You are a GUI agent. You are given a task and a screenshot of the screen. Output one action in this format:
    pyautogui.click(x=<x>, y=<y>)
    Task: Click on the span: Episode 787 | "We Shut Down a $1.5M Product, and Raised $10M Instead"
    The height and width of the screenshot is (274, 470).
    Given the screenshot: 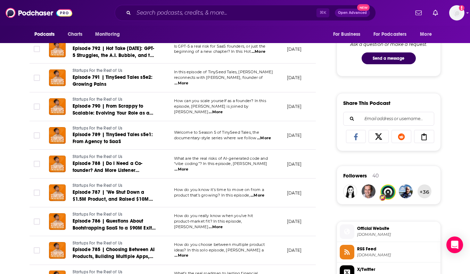 What is the action you would take?
    pyautogui.click(x=113, y=199)
    